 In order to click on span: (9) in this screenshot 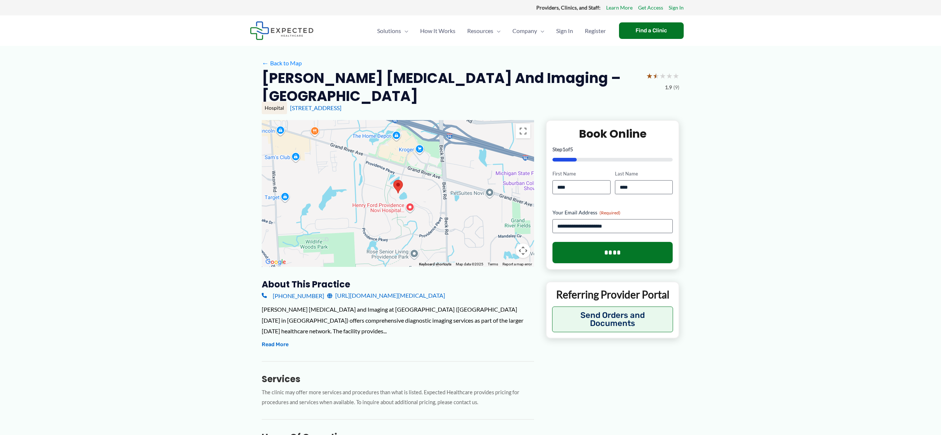, I will do `click(676, 87)`.